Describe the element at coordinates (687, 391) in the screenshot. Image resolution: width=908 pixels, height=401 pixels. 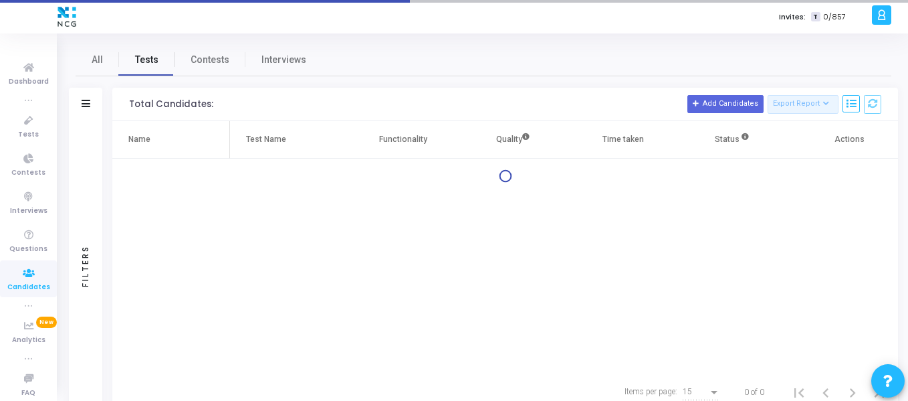
I see `span: 15` at that location.